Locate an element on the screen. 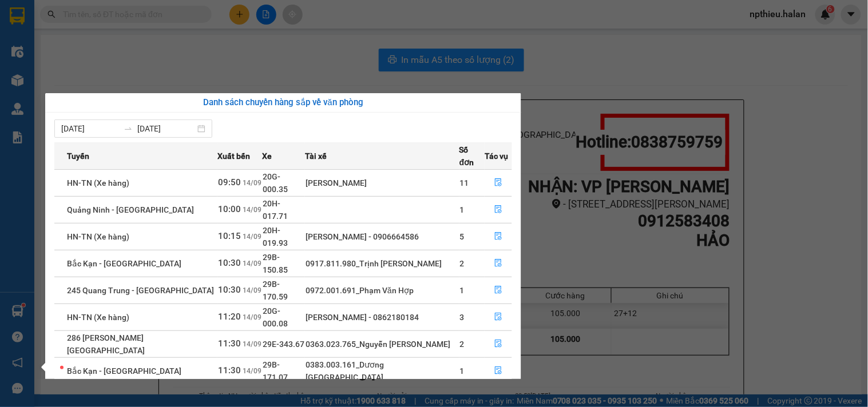 The height and width of the screenshot is (407, 868). input: Từ ngày is located at coordinates (90, 129).